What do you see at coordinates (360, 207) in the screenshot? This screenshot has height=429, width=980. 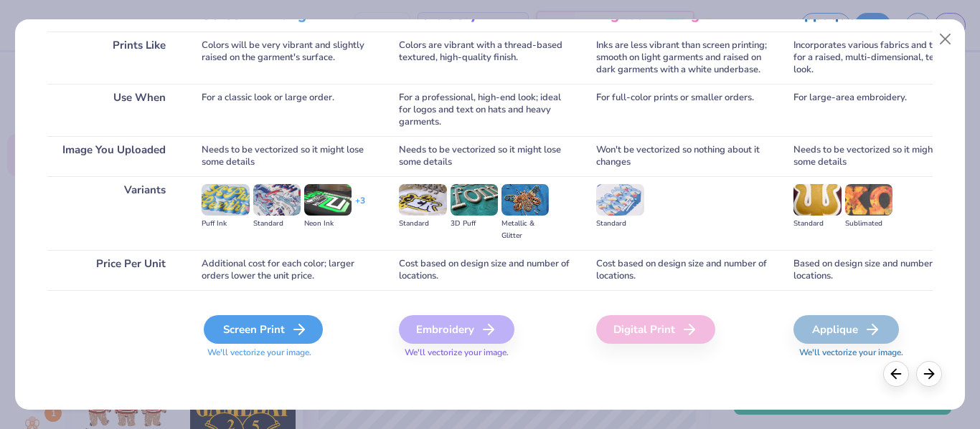 I see `div: + 3` at bounding box center [360, 207].